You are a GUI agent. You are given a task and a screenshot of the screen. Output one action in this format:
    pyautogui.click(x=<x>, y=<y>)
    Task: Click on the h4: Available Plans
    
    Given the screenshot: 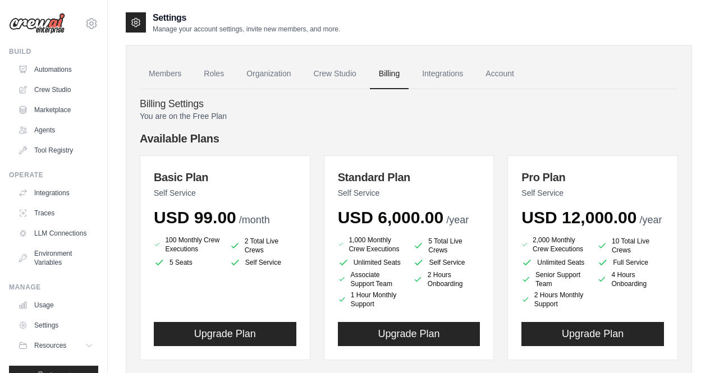 What is the action you would take?
    pyautogui.click(x=408, y=139)
    